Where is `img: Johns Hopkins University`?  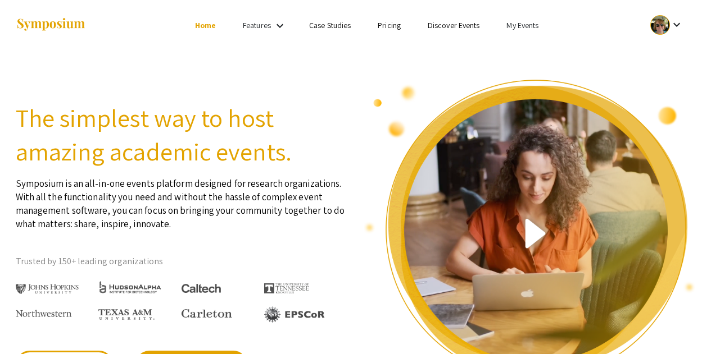 img: Johns Hopkins University is located at coordinates (47, 289).